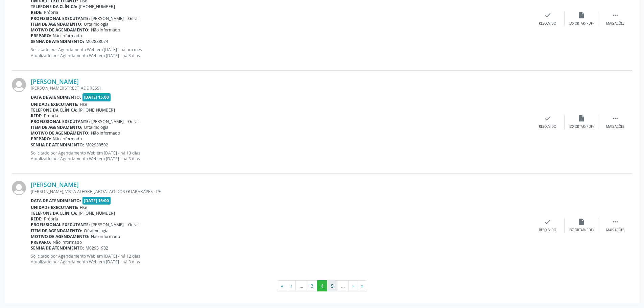 Image resolution: width=644 pixels, height=308 pixels. I want to click on span: M02931982, so click(97, 248).